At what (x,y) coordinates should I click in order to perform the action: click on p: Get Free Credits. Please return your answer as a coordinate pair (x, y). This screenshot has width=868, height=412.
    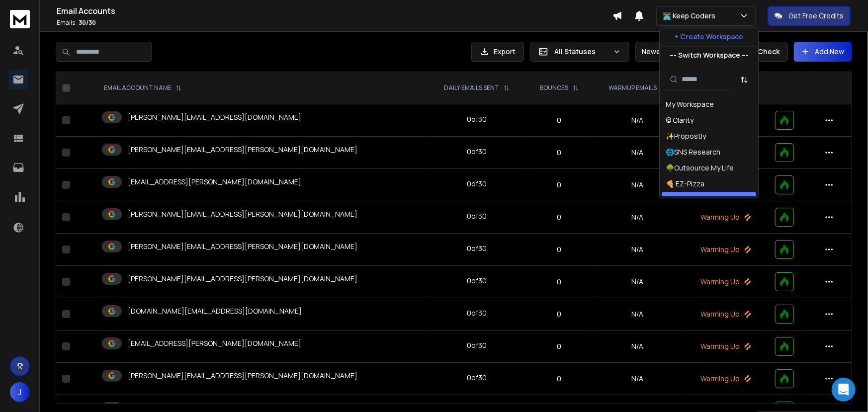
    Looking at the image, I should click on (815, 16).